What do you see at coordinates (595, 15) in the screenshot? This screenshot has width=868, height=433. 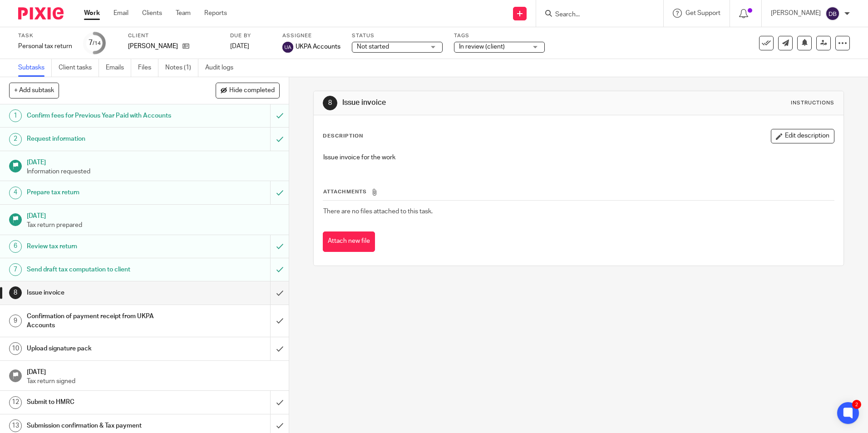 I see `input: Search` at bounding box center [595, 15].